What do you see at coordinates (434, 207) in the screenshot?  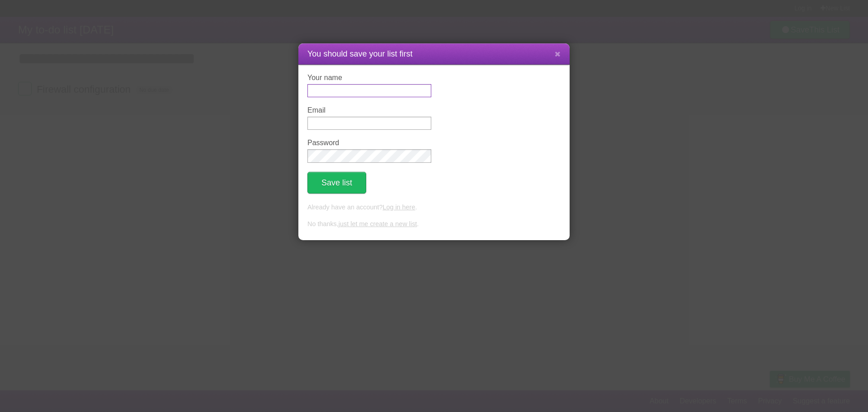 I see `p: Already have an account? .` at bounding box center [434, 207].